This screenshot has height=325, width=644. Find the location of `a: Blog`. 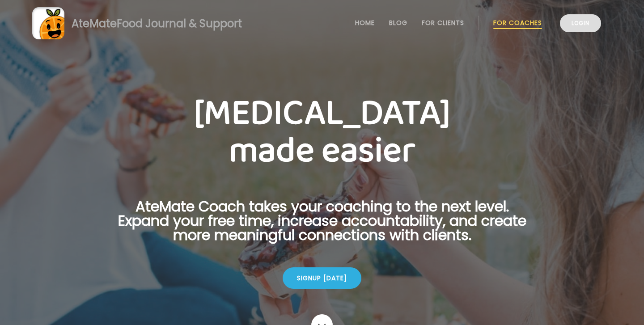

a: Blog is located at coordinates (398, 23).